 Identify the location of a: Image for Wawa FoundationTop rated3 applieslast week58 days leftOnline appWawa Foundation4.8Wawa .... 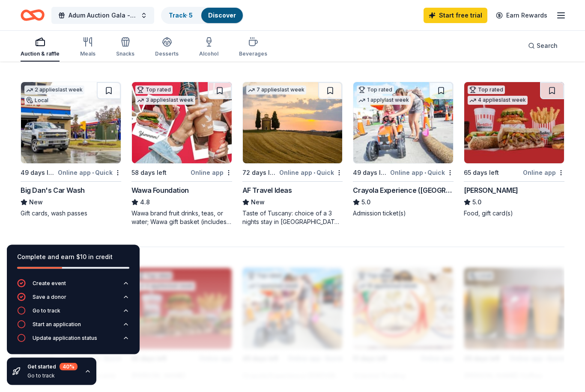
(182, 154).